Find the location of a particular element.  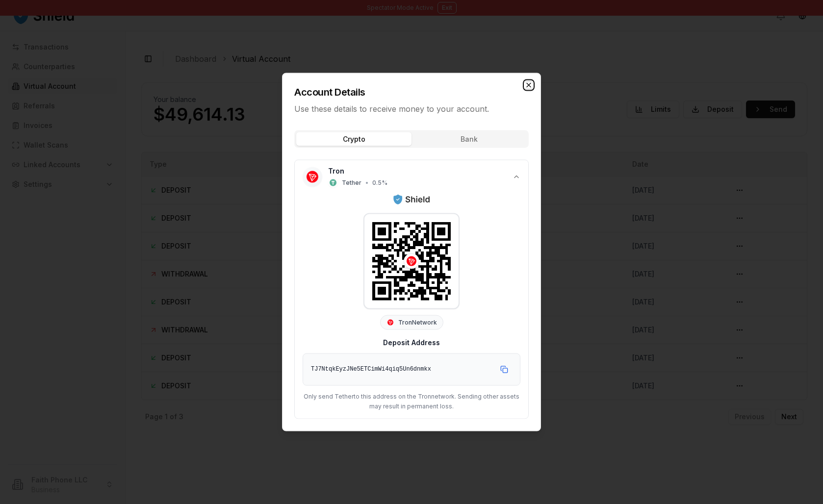

button: Bank is located at coordinates (469, 139).